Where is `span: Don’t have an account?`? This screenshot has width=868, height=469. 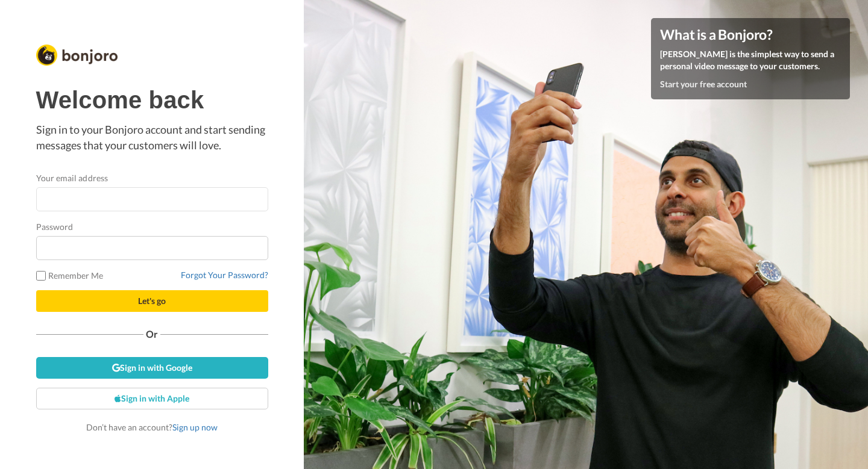 span: Don’t have an account? is located at coordinates (152, 427).